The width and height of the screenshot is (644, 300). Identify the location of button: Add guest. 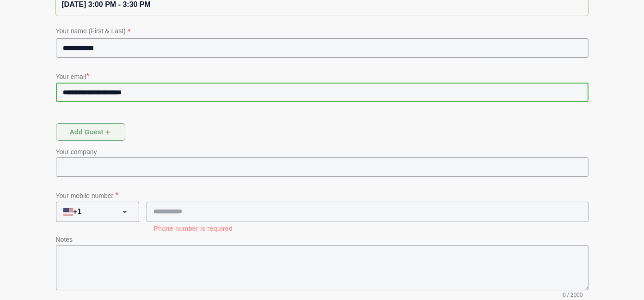
(90, 132).